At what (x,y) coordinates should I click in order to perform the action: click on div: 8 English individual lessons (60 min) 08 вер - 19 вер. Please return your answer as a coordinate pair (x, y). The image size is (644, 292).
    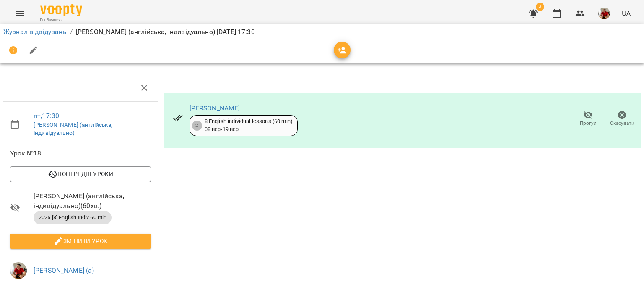
    Looking at the image, I should click on (248, 125).